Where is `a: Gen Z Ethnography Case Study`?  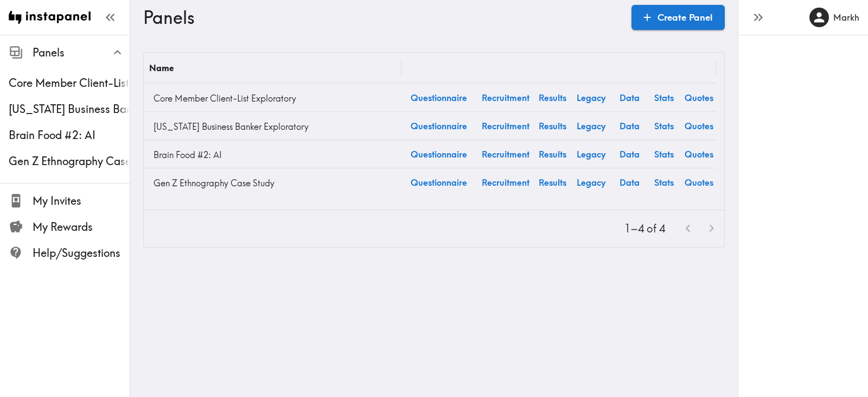
a: Gen Z Ethnography Case Study is located at coordinates (272, 183).